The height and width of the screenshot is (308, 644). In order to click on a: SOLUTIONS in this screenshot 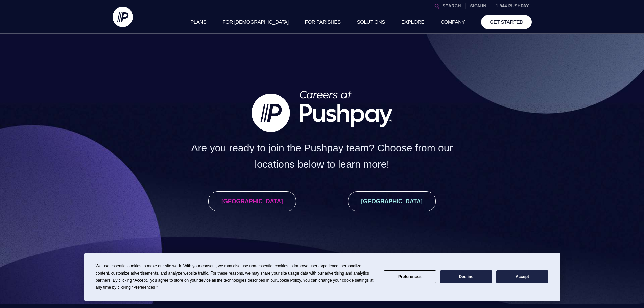, I will do `click(371, 22)`.